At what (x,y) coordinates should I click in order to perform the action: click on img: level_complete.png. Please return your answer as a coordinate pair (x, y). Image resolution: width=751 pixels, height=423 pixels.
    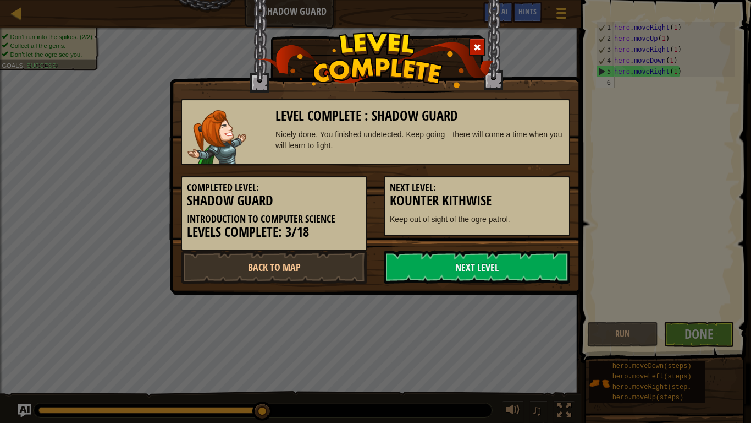
    Looking at the image, I should click on (376, 60).